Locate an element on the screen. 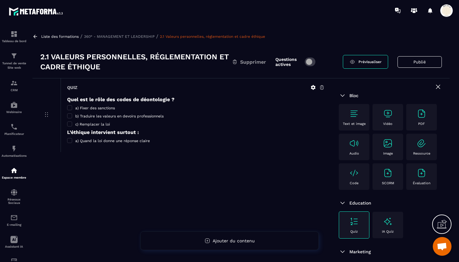 This screenshot has height=262, width=459. img: text-image is located at coordinates (388, 221).